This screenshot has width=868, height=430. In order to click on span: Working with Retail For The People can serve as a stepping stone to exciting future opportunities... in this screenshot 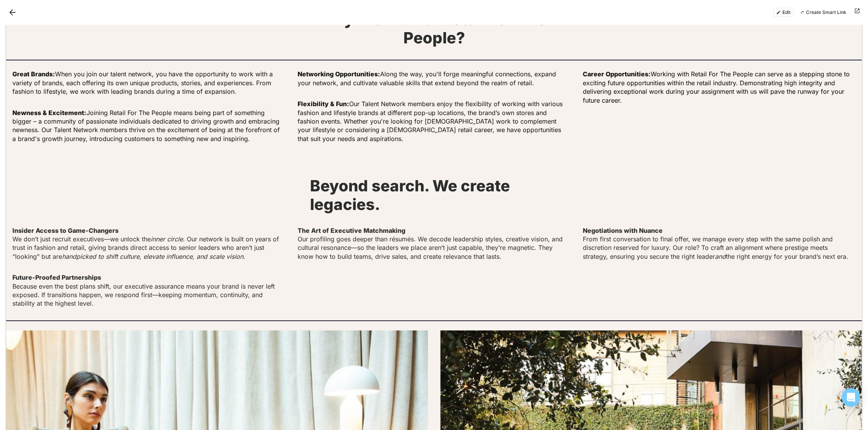, I will do `click(717, 87)`.